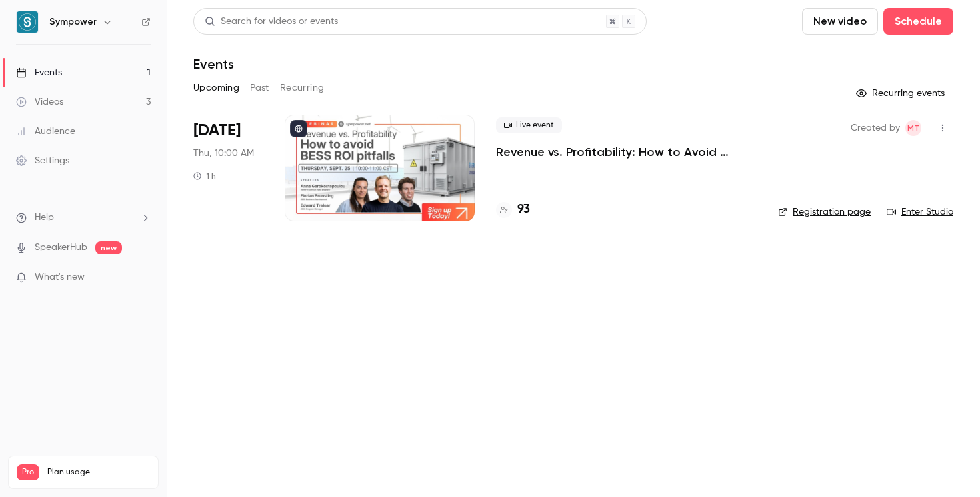  I want to click on div: Audience, so click(45, 131).